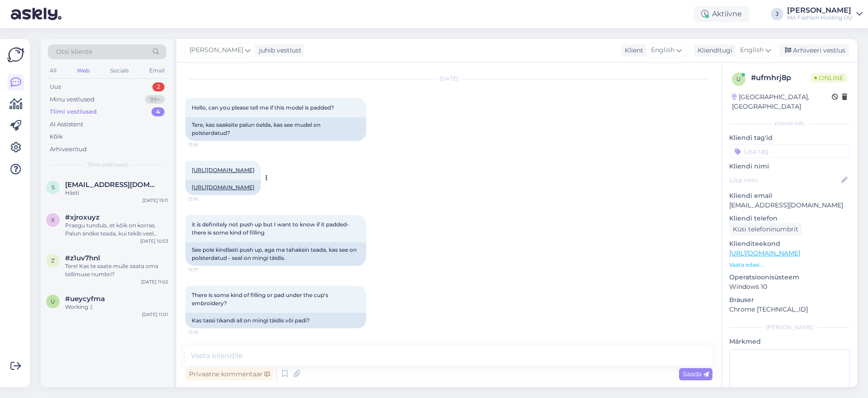 The height and width of the screenshot is (398, 868). Describe the element at coordinates (157, 71) in the screenshot. I see `div: Email` at that location.